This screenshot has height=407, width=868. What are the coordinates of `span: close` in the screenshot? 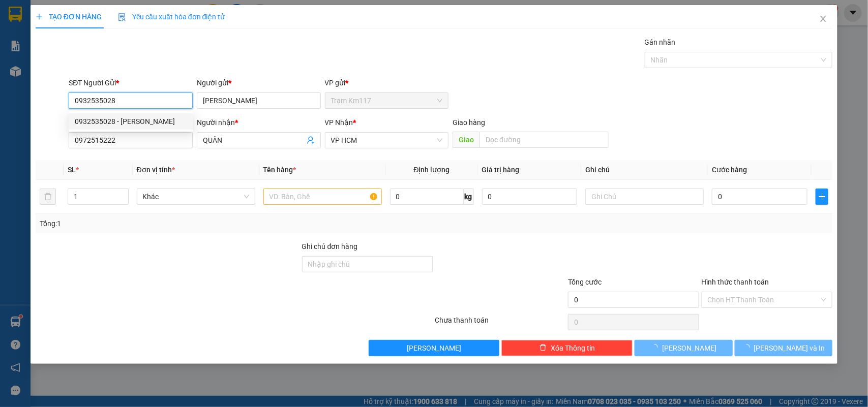 It's located at (823, 19).